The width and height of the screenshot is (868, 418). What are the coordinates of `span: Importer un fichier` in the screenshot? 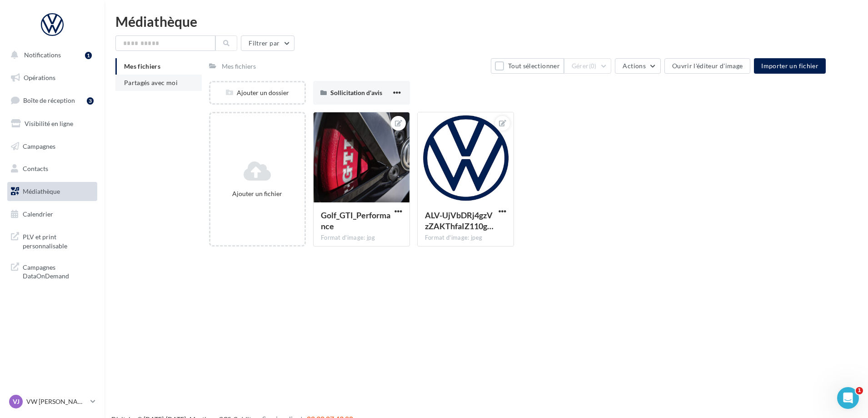 It's located at (790, 65).